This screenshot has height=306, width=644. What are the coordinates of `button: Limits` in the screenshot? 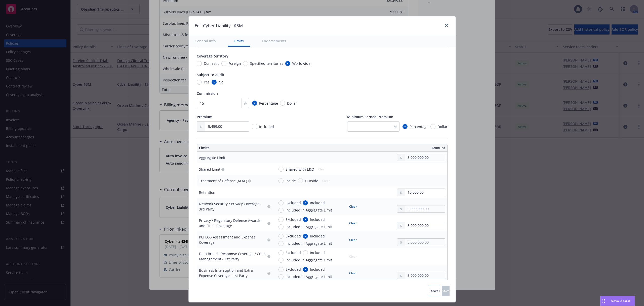 It's located at (239, 41).